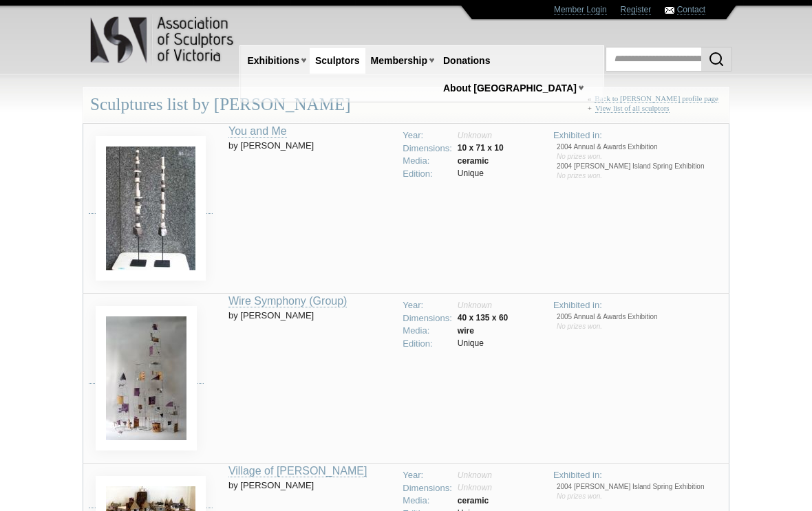  What do you see at coordinates (640, 147) in the screenshot?
I see `li: 2004 Annual & Awards Exhibition` at bounding box center [640, 147].